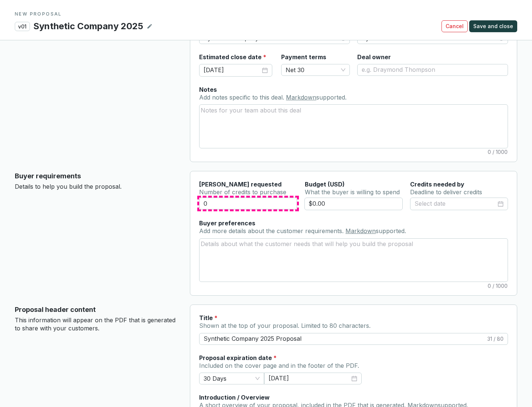 The height and width of the screenshot is (407, 532). What do you see at coordinates (96, 324) in the screenshot?
I see `p: This information will appear on the PDF that is generated to share with your customers.` at bounding box center [96, 324].